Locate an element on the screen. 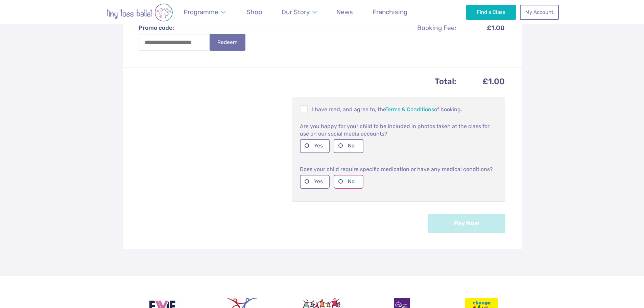 The height and width of the screenshot is (308, 644). a: My Account is located at coordinates (539, 12).